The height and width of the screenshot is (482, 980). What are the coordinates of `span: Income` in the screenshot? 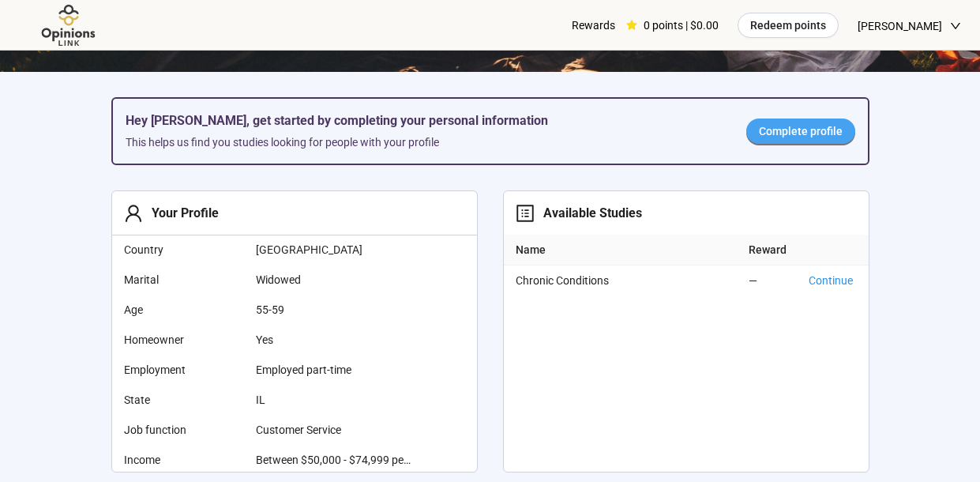 It's located at (183, 460).